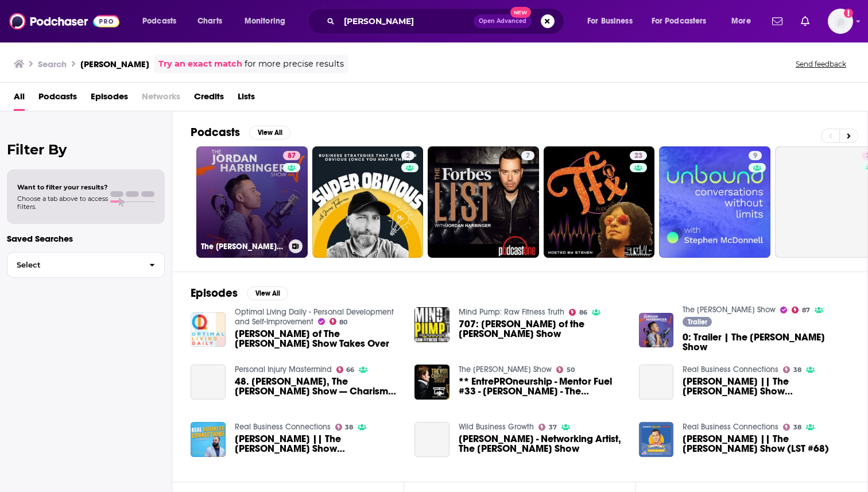  Describe the element at coordinates (86, 265) in the screenshot. I see `button: Select` at that location.